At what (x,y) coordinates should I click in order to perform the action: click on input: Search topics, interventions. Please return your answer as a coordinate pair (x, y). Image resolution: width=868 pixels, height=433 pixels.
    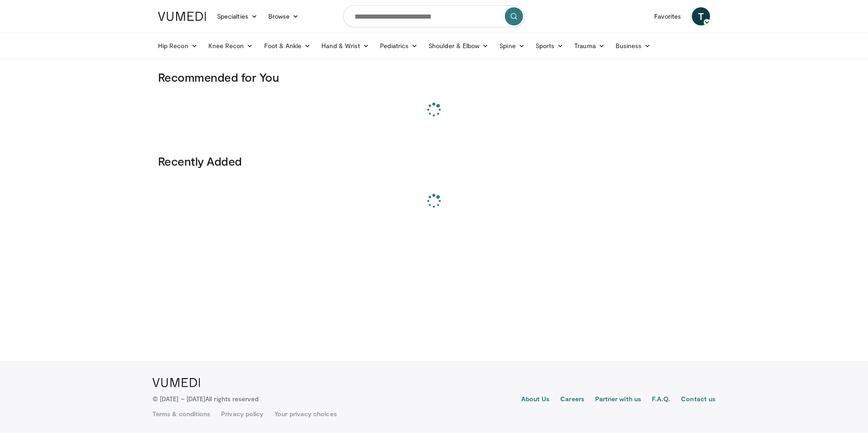
    Looking at the image, I should click on (434, 16).